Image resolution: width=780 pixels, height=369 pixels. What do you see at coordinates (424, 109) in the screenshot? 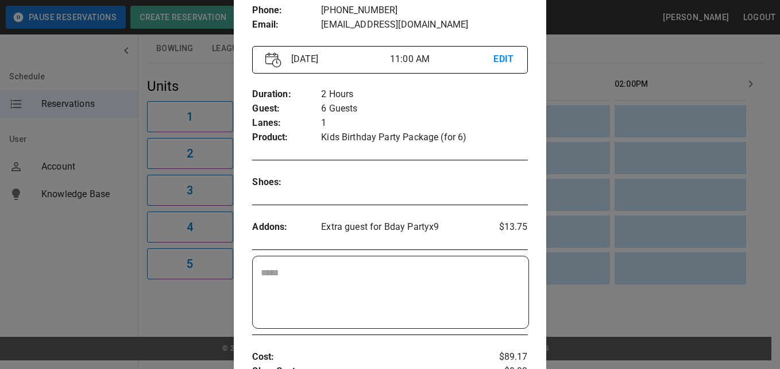
I see `p: 6 Guests` at bounding box center [424, 109].